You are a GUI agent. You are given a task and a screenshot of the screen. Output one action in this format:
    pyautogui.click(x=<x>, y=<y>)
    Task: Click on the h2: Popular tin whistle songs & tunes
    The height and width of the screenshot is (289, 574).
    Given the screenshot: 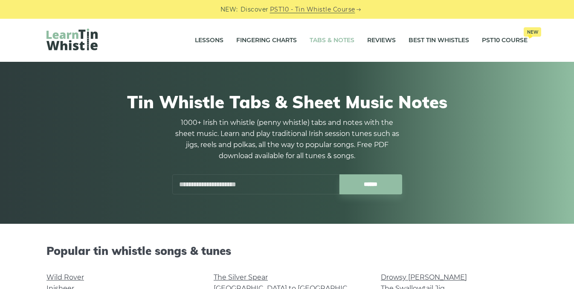 What is the action you would take?
    pyautogui.click(x=287, y=251)
    